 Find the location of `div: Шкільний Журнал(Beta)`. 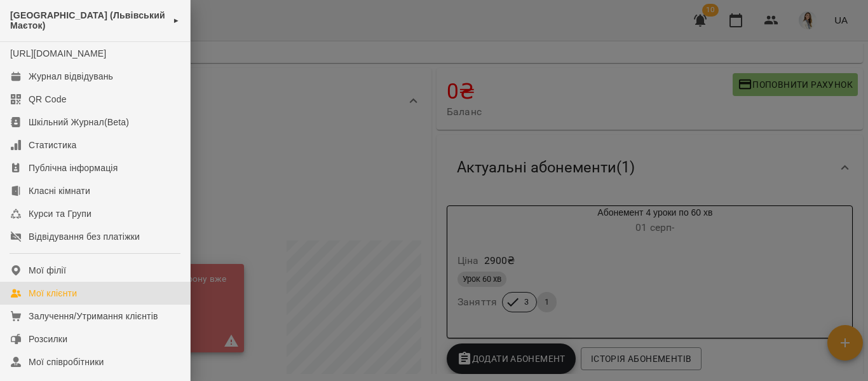

div: Шкільний Журнал(Beta) is located at coordinates (79, 122).